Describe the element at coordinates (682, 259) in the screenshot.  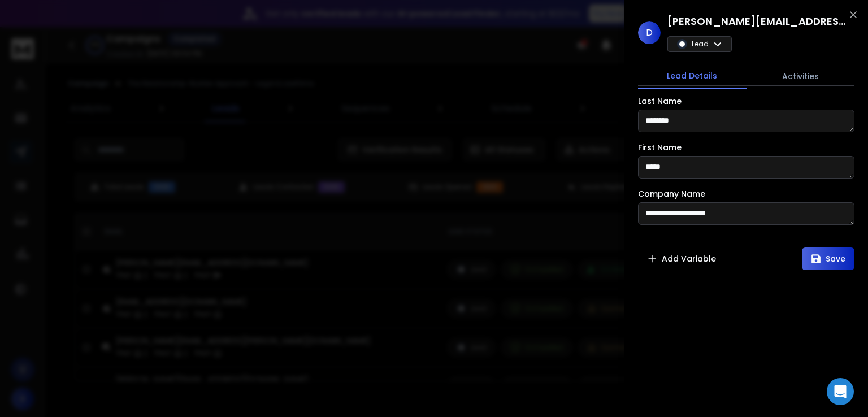
I see `button: Add Variable` at that location.